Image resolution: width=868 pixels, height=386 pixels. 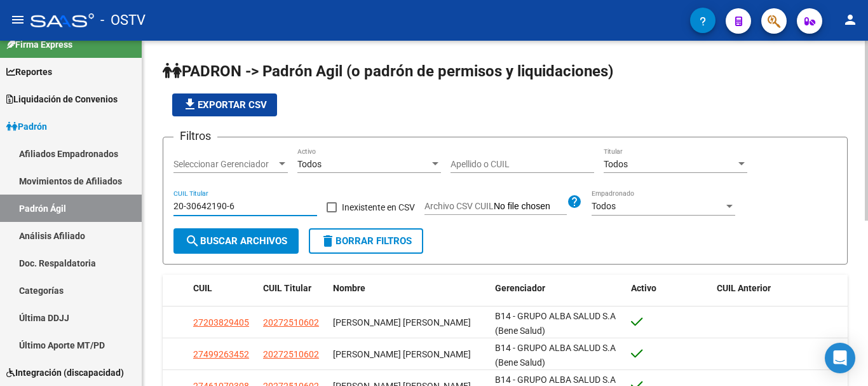 I want to click on h3: Filtros, so click(x=195, y=136).